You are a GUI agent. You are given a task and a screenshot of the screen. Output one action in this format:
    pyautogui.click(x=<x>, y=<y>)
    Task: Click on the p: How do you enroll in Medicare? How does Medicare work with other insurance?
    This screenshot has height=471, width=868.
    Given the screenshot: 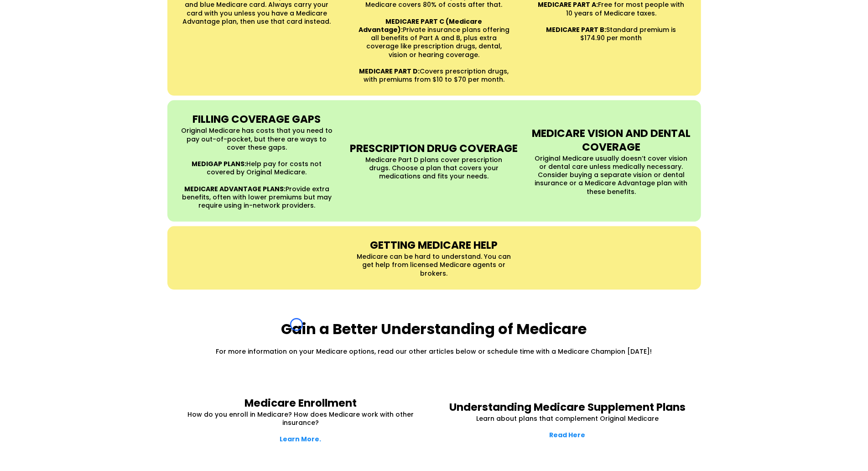 What is the action you would take?
    pyautogui.click(x=301, y=419)
    